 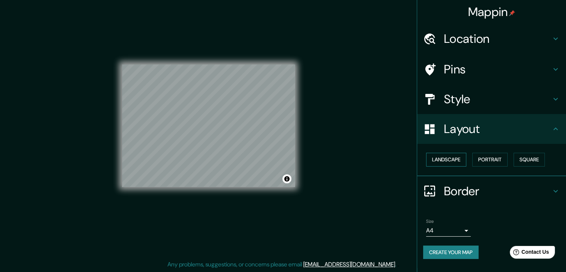 I want to click on h4: Style, so click(x=498, y=99).